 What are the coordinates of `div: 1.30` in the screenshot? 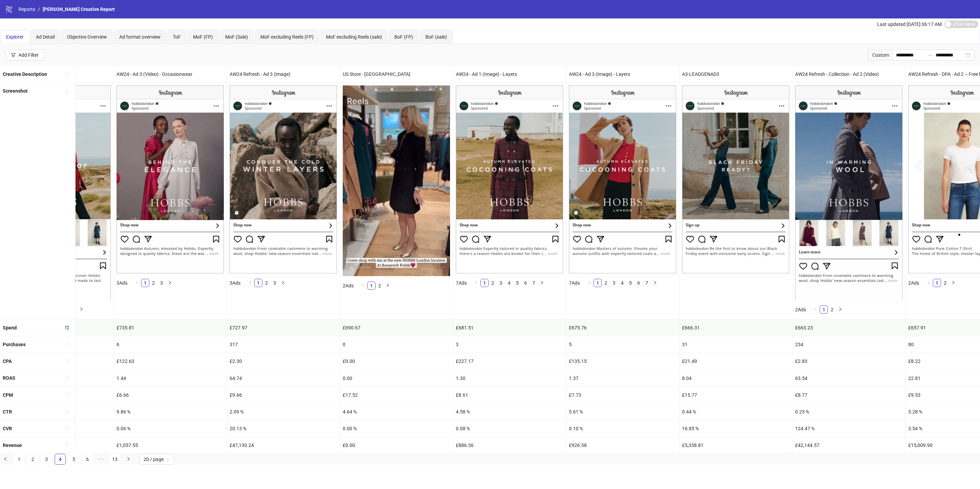 It's located at (510, 378).